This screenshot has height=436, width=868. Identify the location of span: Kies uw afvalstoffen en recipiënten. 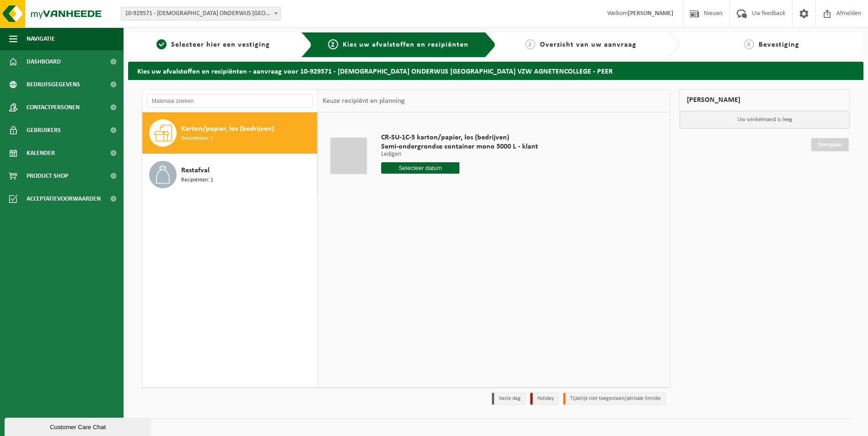
(405, 45).